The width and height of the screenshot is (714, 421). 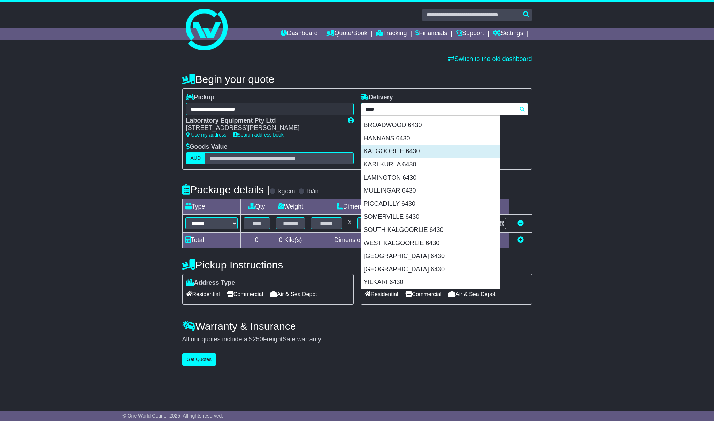 What do you see at coordinates (207, 147) in the screenshot?
I see `label: Goods Value` at bounding box center [207, 147].